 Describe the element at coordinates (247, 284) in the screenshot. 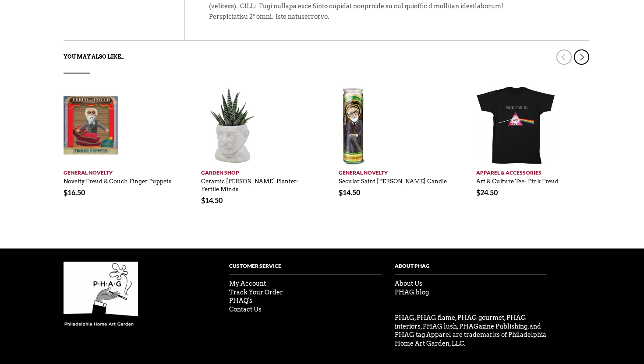

I see `a: My Account` at that location.